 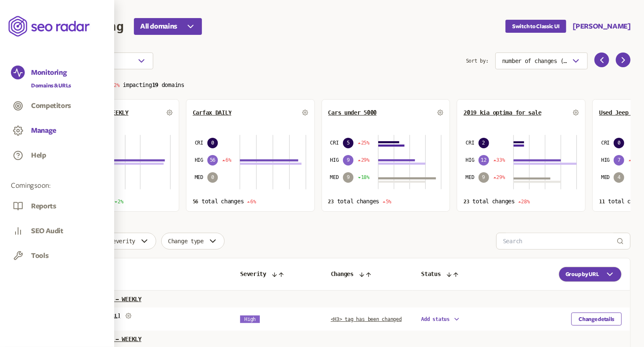 What do you see at coordinates (583, 274) in the screenshot?
I see `span: Group by URL` at bounding box center [583, 274].